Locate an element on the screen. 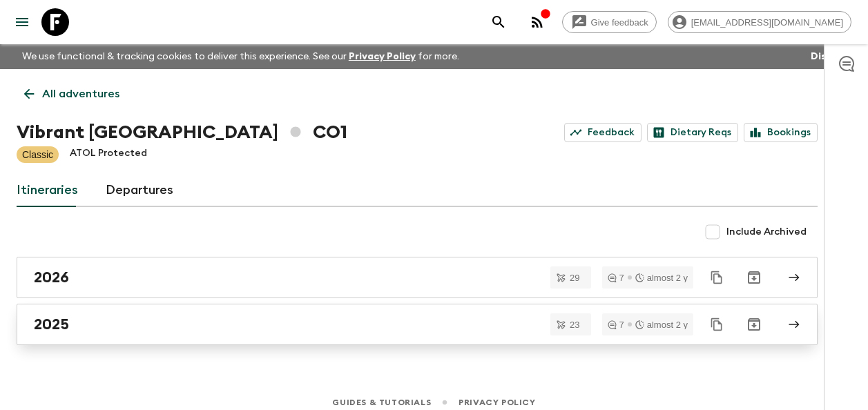 The image size is (868, 410). a: All adventures is located at coordinates (72, 94).